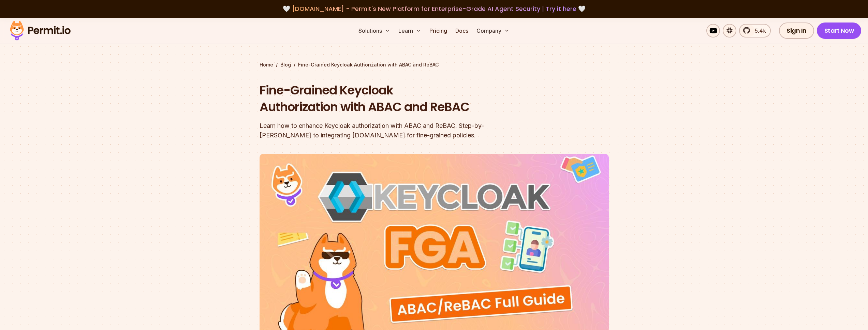 This screenshot has width=868, height=330. What do you see at coordinates (462, 31) in the screenshot?
I see `a: Docs` at bounding box center [462, 31].